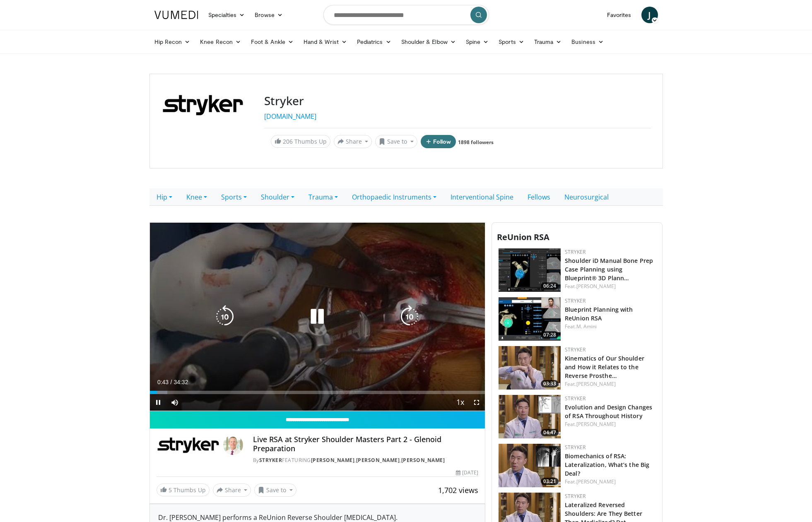  Describe the element at coordinates (318, 392) in the screenshot. I see `div: Progress Bar` at that location.